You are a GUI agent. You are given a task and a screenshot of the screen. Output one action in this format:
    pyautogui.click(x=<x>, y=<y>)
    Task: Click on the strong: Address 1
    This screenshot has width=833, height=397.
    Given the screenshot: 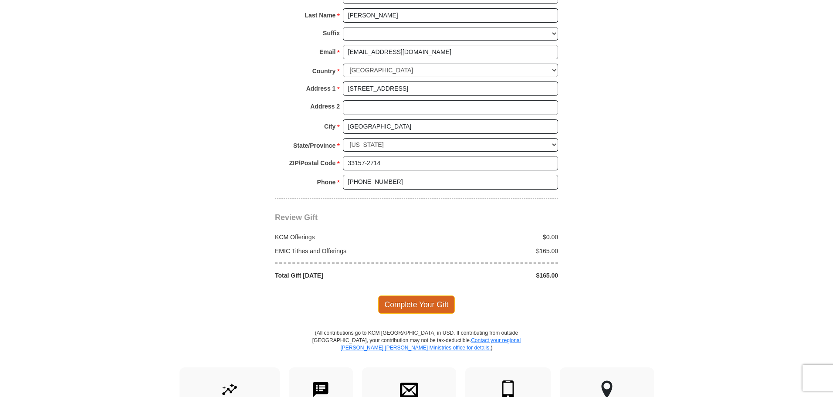 What is the action you would take?
    pyautogui.click(x=321, y=88)
    